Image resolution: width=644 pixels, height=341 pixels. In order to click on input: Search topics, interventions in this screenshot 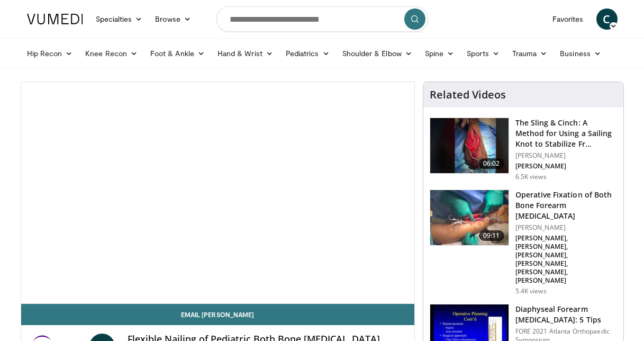, I will do `click(322, 19)`.